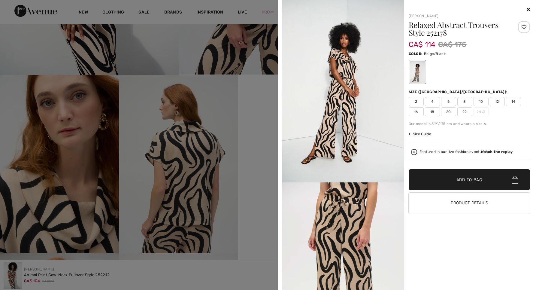  Describe the element at coordinates (417, 72) in the screenshot. I see `div: Beige/Black` at that location.